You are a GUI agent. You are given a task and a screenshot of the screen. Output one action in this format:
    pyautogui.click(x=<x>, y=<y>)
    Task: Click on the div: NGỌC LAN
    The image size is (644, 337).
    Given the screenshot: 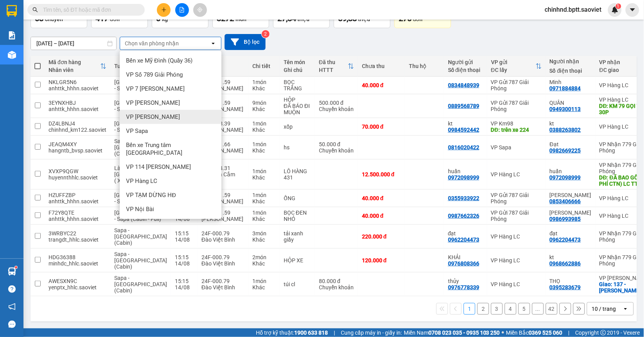 What is the action you would take?
    pyautogui.click(x=571, y=195)
    